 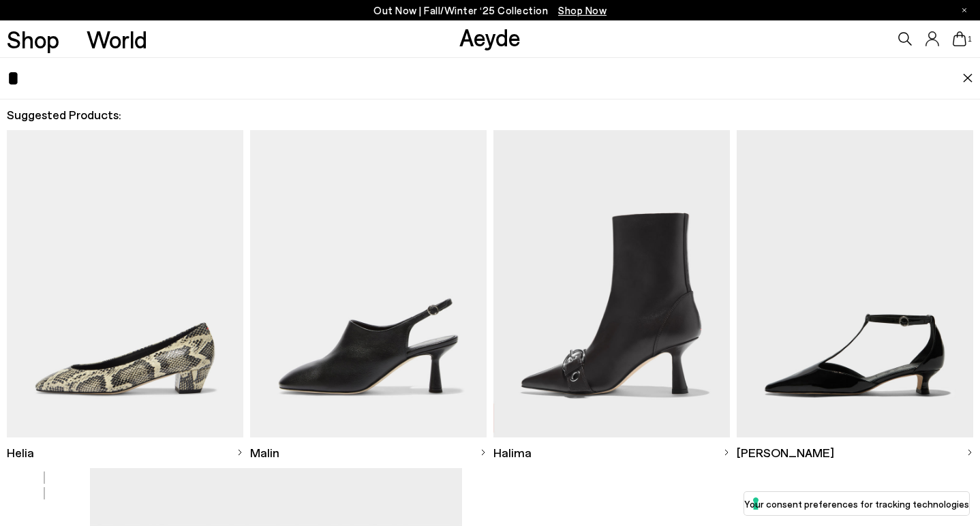 What do you see at coordinates (125, 452) in the screenshot?
I see `a: Helia` at bounding box center [125, 452].